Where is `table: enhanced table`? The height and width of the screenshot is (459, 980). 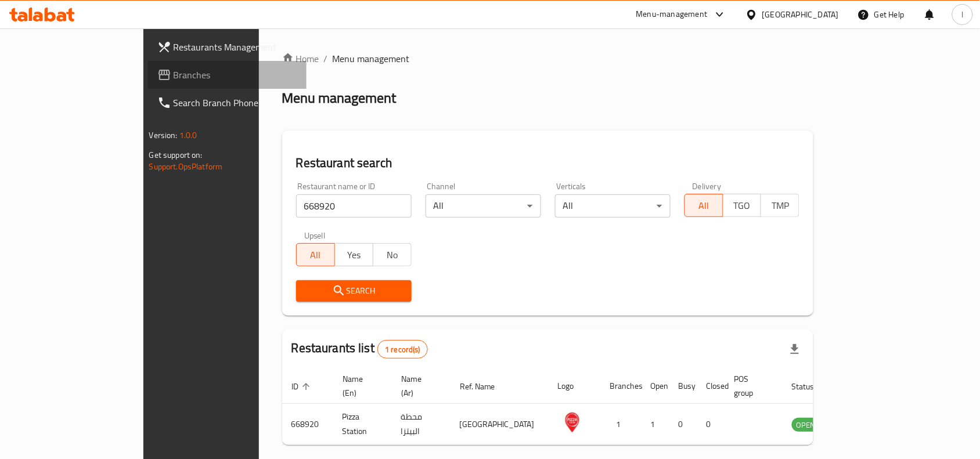 table: enhanced table is located at coordinates (582, 407).